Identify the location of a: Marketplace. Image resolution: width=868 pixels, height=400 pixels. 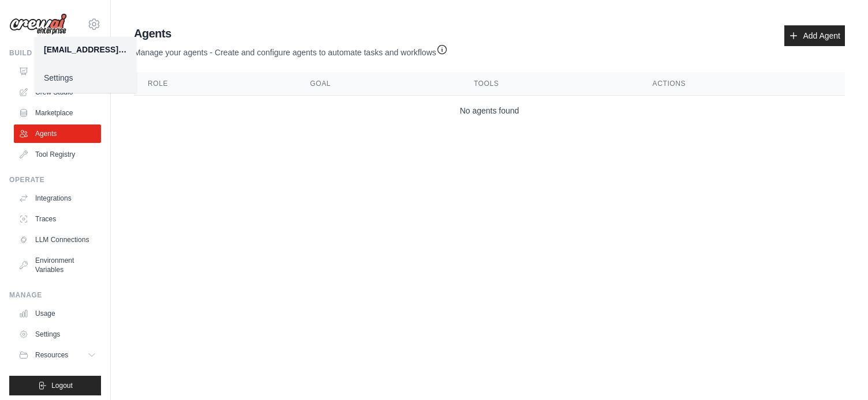
(57, 113).